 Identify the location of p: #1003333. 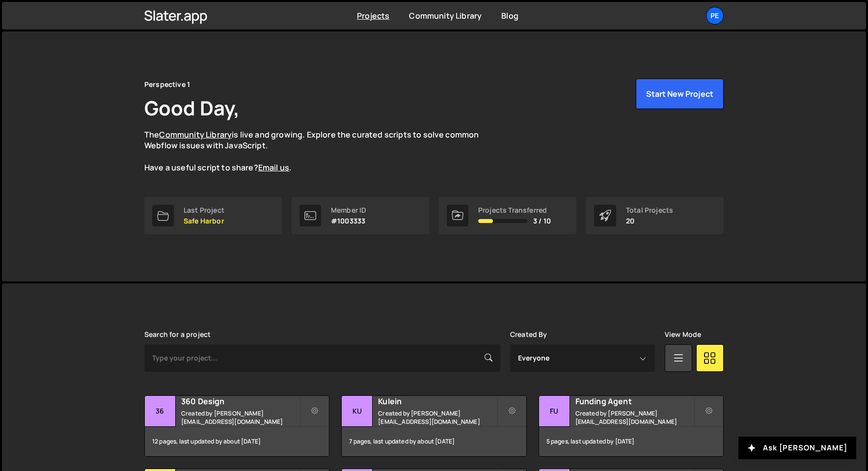
(348, 221).